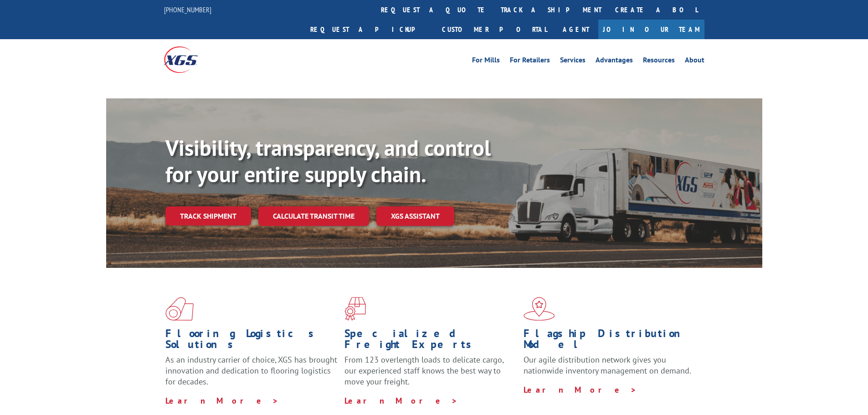 This screenshot has height=415, width=868. What do you see at coordinates (573, 61) in the screenshot?
I see `a: Services` at bounding box center [573, 61].